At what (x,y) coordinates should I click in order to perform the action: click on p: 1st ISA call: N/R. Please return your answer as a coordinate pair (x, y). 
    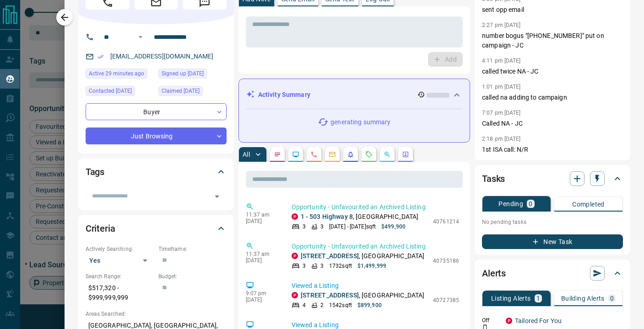
    Looking at the image, I should click on (552, 149).